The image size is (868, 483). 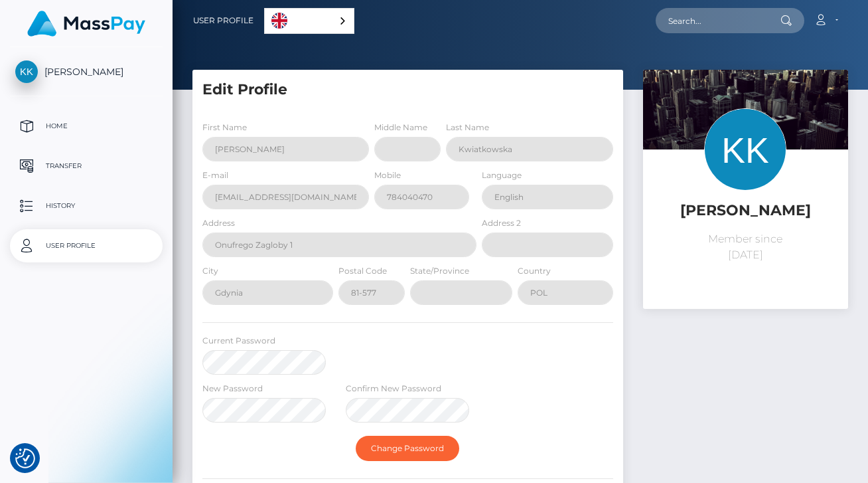 What do you see at coordinates (86, 166) in the screenshot?
I see `a: Transfer` at bounding box center [86, 166].